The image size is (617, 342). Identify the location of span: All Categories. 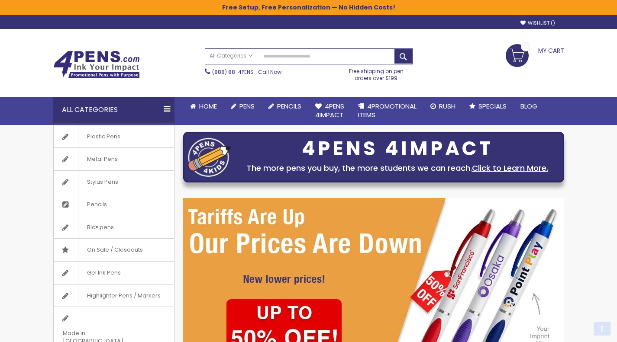
(231, 56).